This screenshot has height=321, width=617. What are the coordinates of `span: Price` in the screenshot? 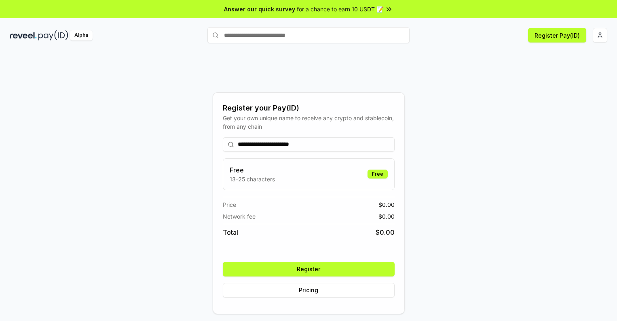 It's located at (229, 204).